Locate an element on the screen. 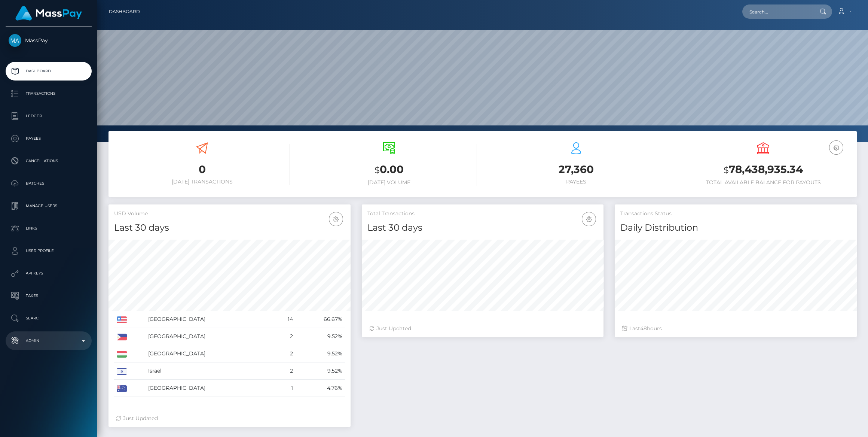 The width and height of the screenshot is (868, 437). a: Links is located at coordinates (48, 229).